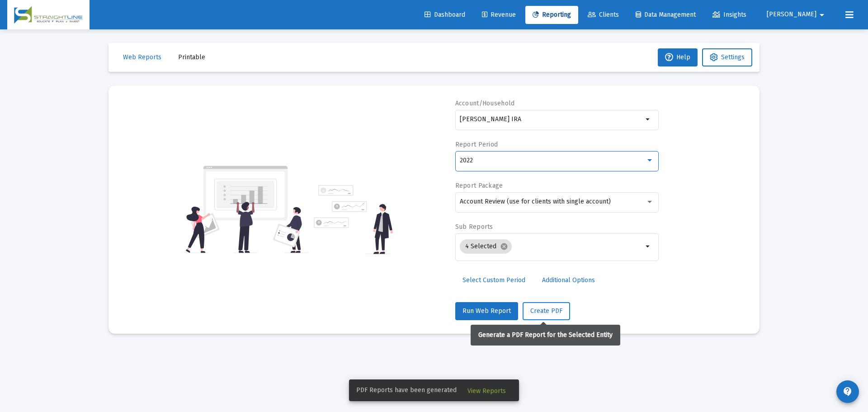 The height and width of the screenshot is (412, 868). I want to click on button: View Reports, so click(486, 390).